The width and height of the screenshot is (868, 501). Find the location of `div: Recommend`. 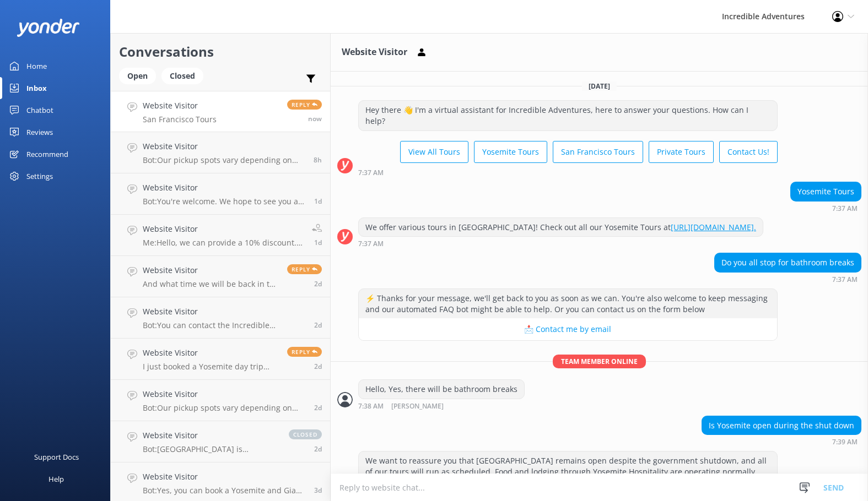

div: Recommend is located at coordinates (47, 154).